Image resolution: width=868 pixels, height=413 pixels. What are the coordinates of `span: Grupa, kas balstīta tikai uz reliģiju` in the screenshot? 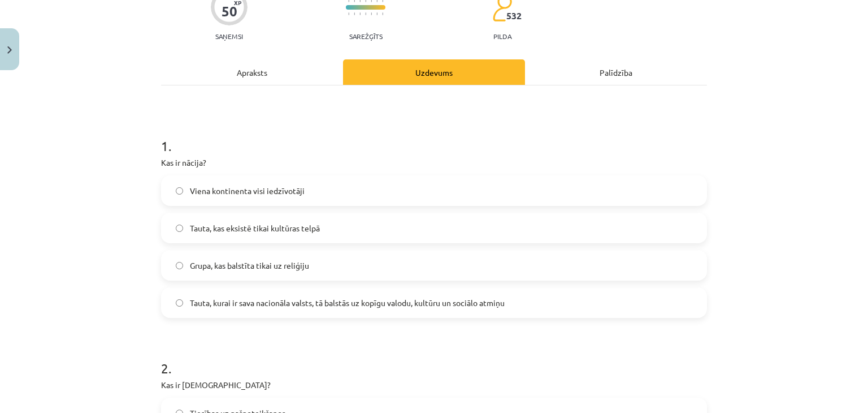 It's located at (249, 265).